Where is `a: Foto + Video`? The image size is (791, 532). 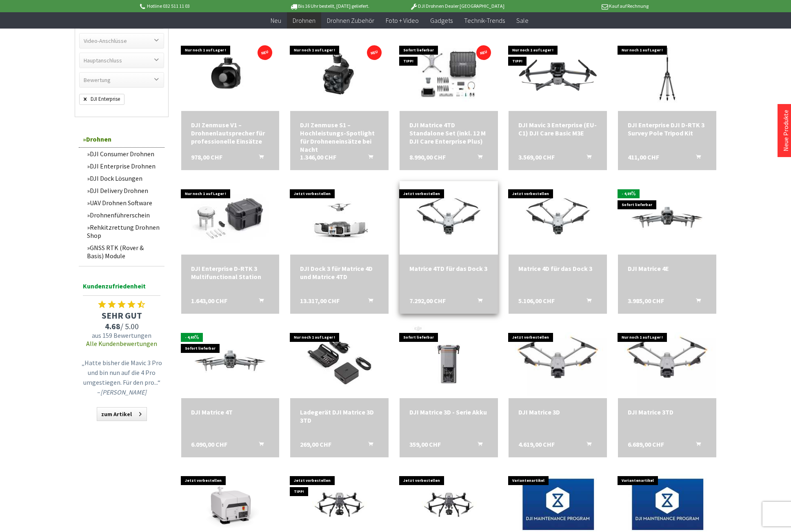
a: Foto + Video is located at coordinates (402, 20).